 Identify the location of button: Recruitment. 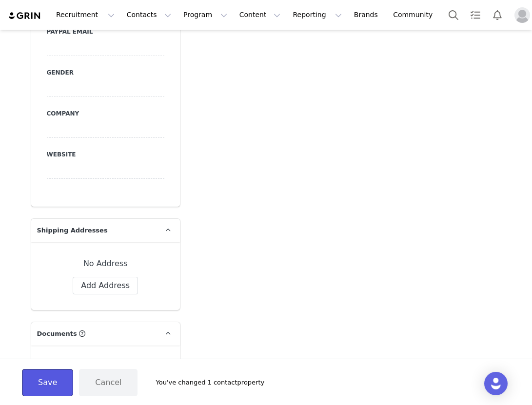
(85, 15).